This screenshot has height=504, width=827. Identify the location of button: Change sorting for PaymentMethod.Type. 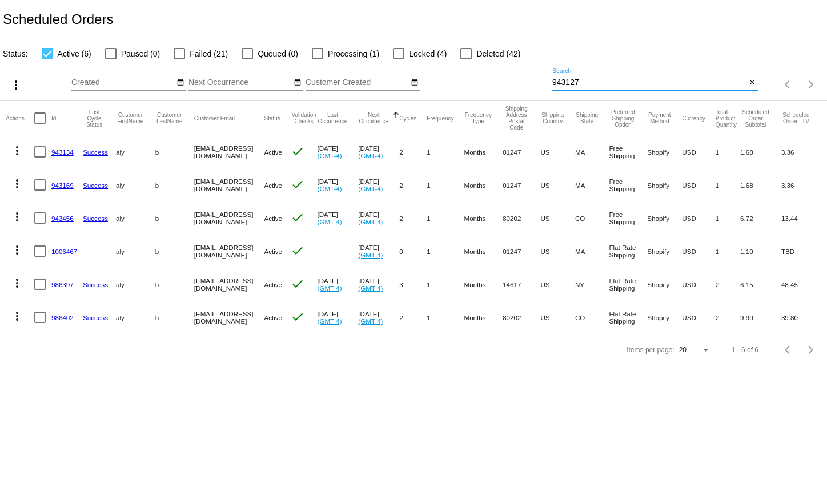
(659, 118).